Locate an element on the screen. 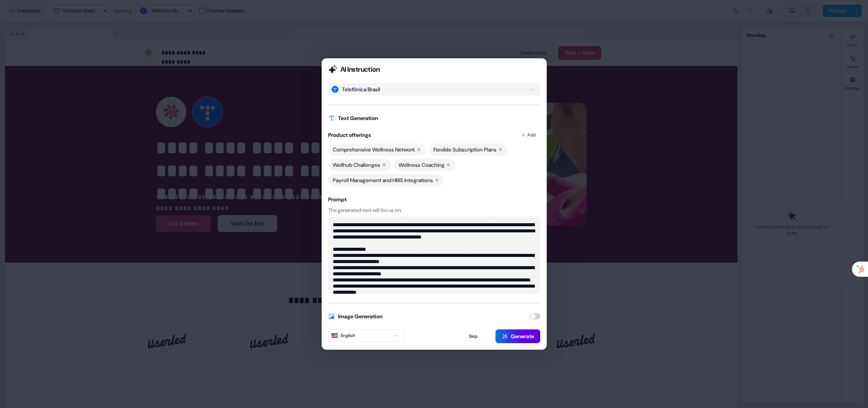  div: Wellhub Challenges is located at coordinates (359, 164).